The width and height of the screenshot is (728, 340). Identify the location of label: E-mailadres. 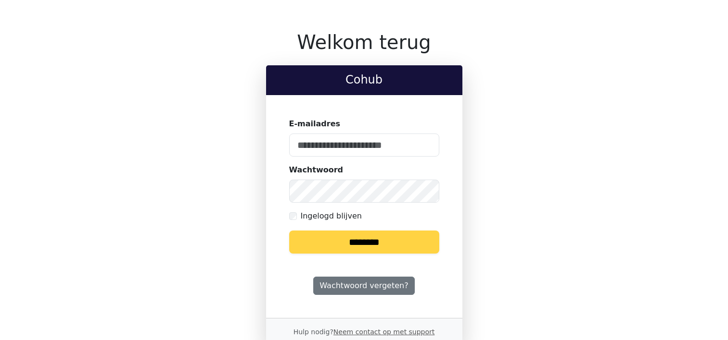
(314, 124).